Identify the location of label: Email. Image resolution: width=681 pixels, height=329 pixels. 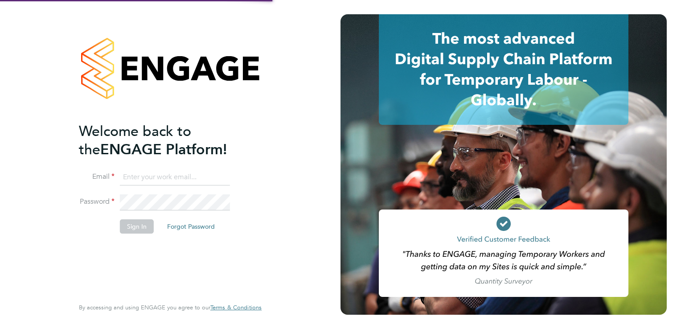
(97, 177).